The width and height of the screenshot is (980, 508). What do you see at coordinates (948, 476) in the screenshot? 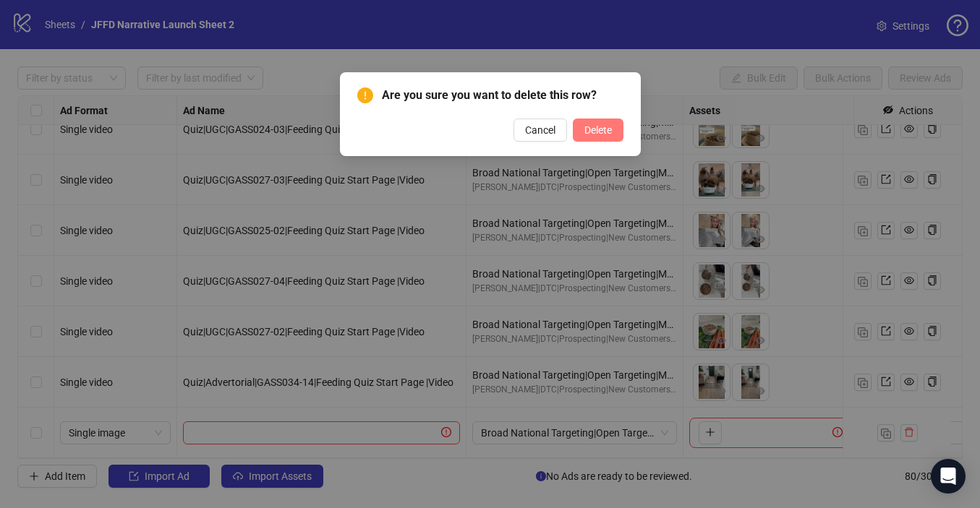
I see `div: Open Intercom Messenger` at bounding box center [948, 476].